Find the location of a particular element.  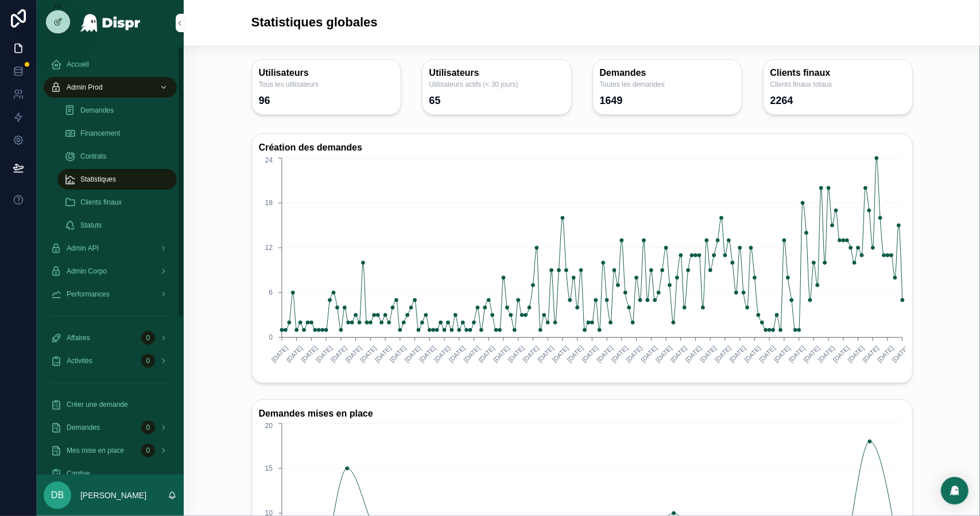

div: scrollable content is located at coordinates (110, 260).